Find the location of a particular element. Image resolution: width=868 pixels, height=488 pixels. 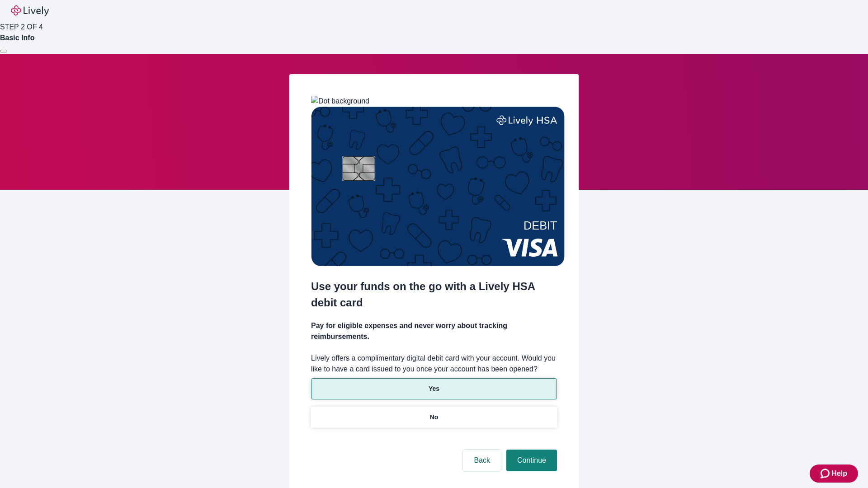

span: Help is located at coordinates (839, 474).